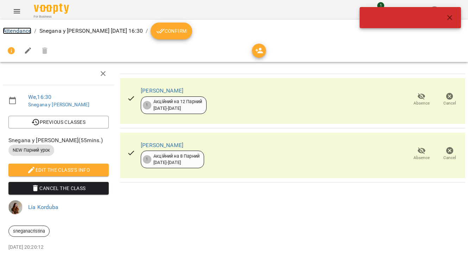 This screenshot has height=259, width=468. I want to click on a: We , 16:30, so click(40, 97).